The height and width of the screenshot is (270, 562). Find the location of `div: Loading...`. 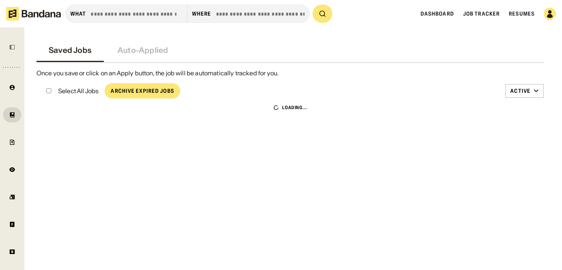

div: Loading... is located at coordinates (295, 108).